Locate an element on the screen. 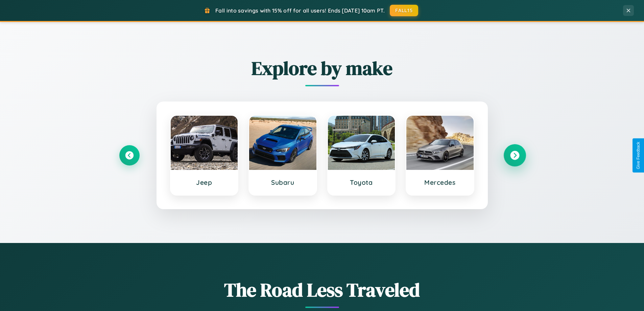 The width and height of the screenshot is (644, 311). h2: Explore by make is located at coordinates (322, 68).